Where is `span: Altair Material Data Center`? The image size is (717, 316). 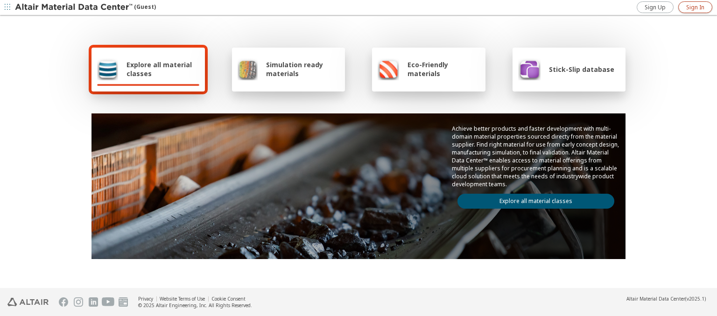
span: Altair Material Data Center is located at coordinates (656, 299).